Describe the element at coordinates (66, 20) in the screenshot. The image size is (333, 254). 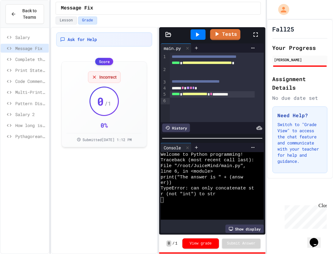
I see `button: Lesson` at that location.